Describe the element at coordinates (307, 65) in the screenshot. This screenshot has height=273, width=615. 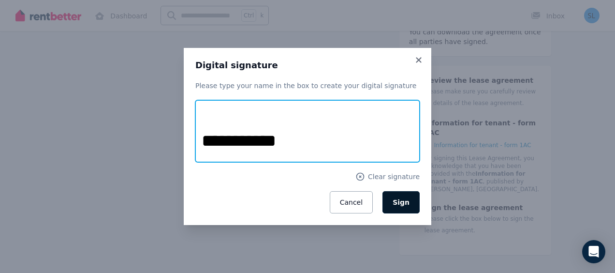
I see `h3: Digital signature` at that location.